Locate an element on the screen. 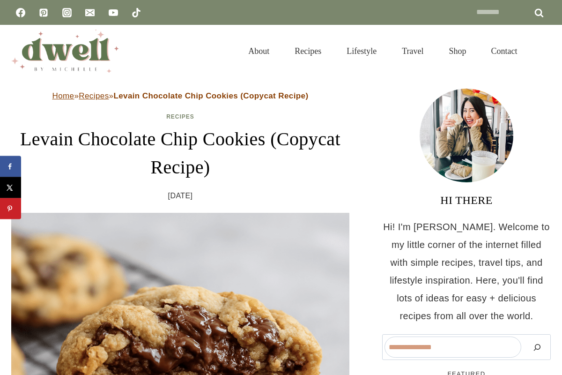  a: Instagram is located at coordinates (67, 13).